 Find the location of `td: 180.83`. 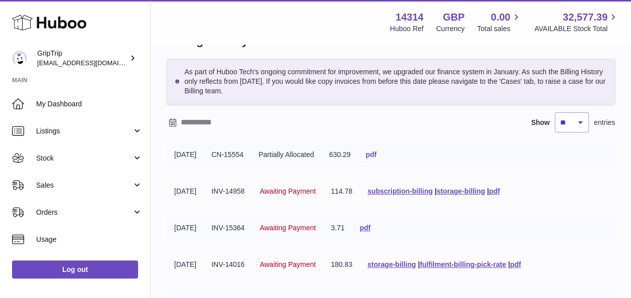

td: 180.83 is located at coordinates (341, 265).